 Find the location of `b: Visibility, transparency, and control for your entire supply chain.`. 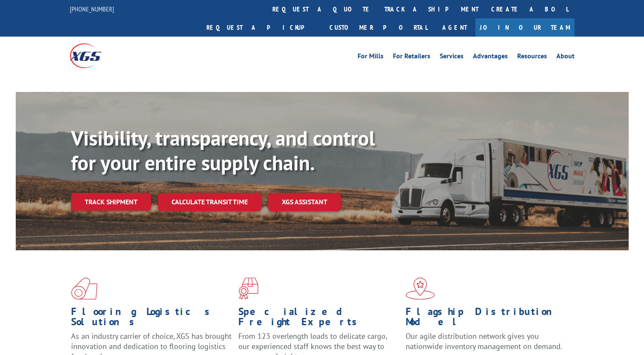

b: Visibility, transparency, and control for your entire supply chain. is located at coordinates (223, 150).